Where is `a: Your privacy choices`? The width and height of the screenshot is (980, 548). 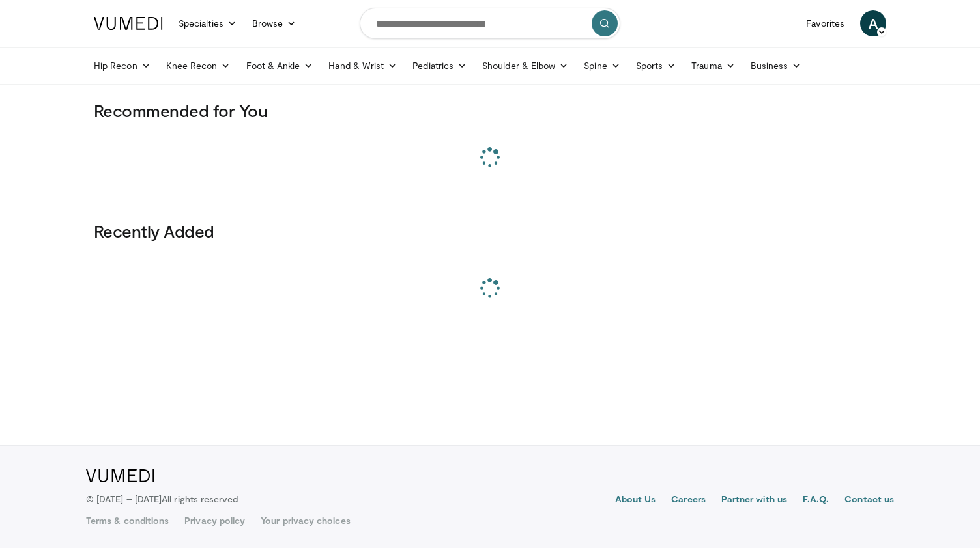
a: Your privacy choices is located at coordinates (305, 521).